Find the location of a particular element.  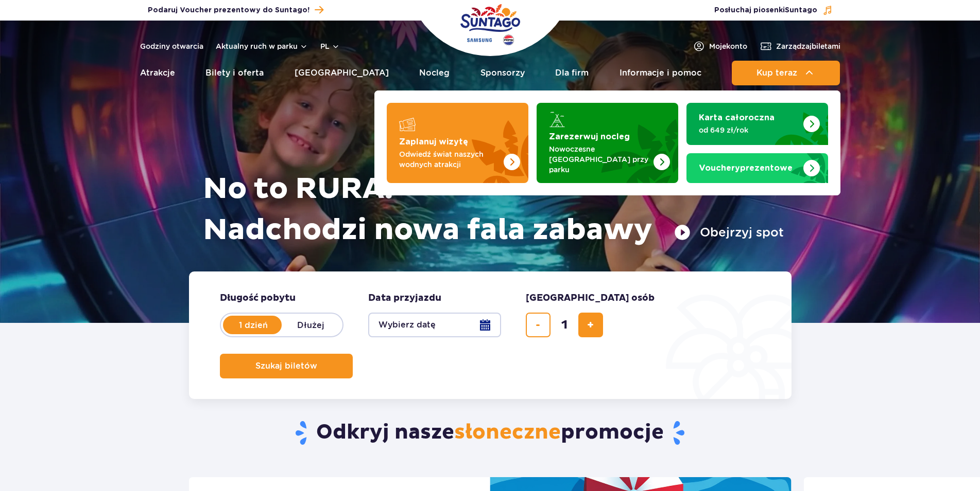

a: Sponsorzy is located at coordinates (503, 73).